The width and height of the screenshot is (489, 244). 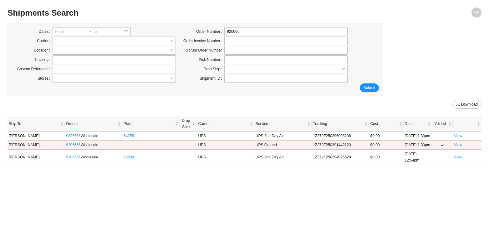 I want to click on h2: Shipments Search, so click(x=185, y=13).